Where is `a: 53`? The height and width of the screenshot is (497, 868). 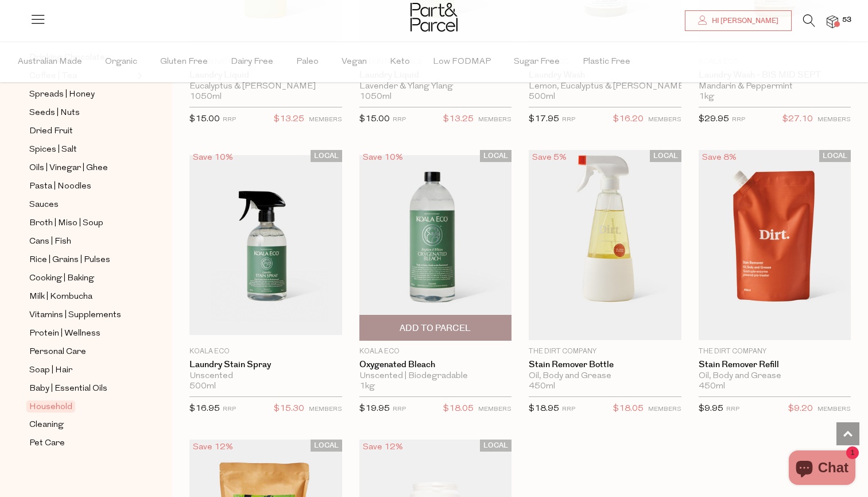
a: 53 is located at coordinates (832, 21).